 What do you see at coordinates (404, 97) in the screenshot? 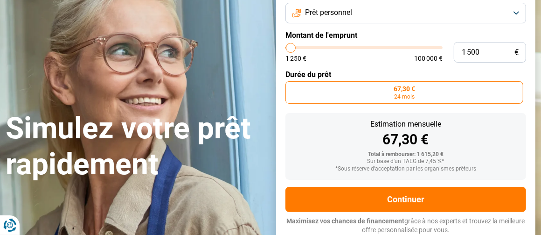
I see `span: 24 mois` at bounding box center [404, 97].